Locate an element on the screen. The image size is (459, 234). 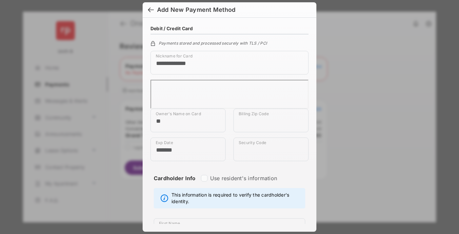
strong: Cardholder Info is located at coordinates (175, 184).